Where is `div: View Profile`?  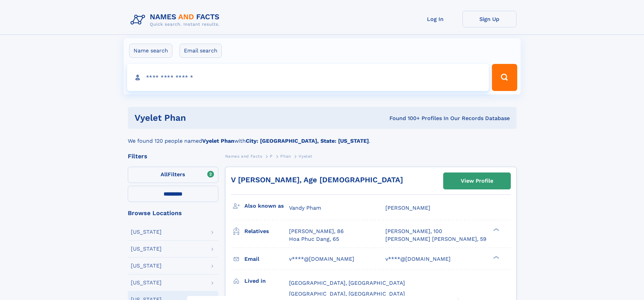
div: View Profile is located at coordinates (477, 181).